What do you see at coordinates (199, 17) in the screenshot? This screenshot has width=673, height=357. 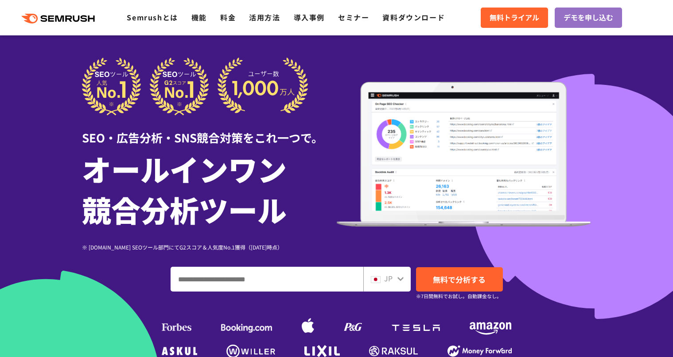 I see `a: 機能` at bounding box center [199, 17].